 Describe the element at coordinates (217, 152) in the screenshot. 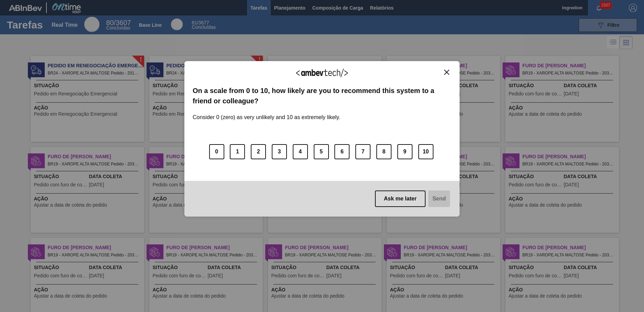

I see `button: 0` at that location.